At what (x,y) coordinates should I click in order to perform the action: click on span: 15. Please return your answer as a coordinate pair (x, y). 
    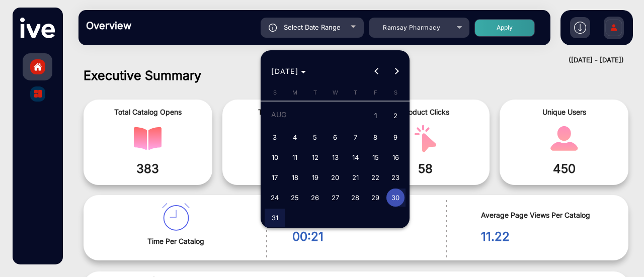
    Looking at the image, I should click on (375, 157).